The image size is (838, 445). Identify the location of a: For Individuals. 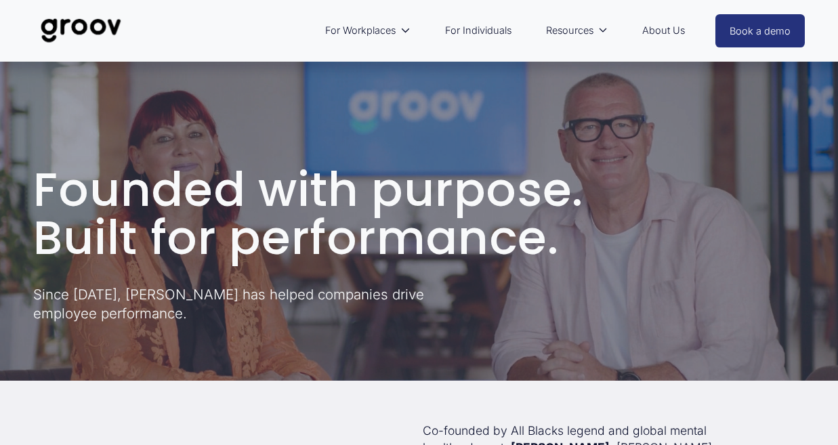
(478, 30).